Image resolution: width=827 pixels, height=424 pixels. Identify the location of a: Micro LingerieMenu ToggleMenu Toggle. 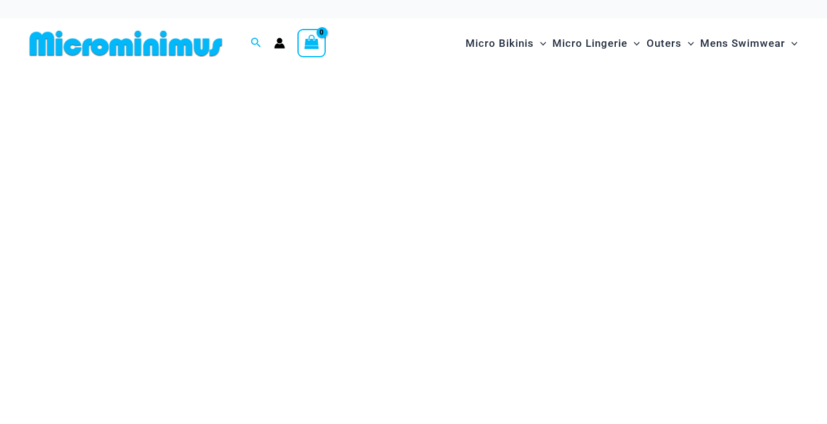
(596, 43).